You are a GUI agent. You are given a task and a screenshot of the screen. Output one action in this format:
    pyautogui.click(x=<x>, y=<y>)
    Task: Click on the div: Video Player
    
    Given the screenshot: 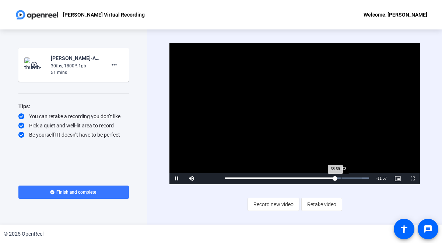 What is the action you would take?
    pyautogui.click(x=295, y=114)
    